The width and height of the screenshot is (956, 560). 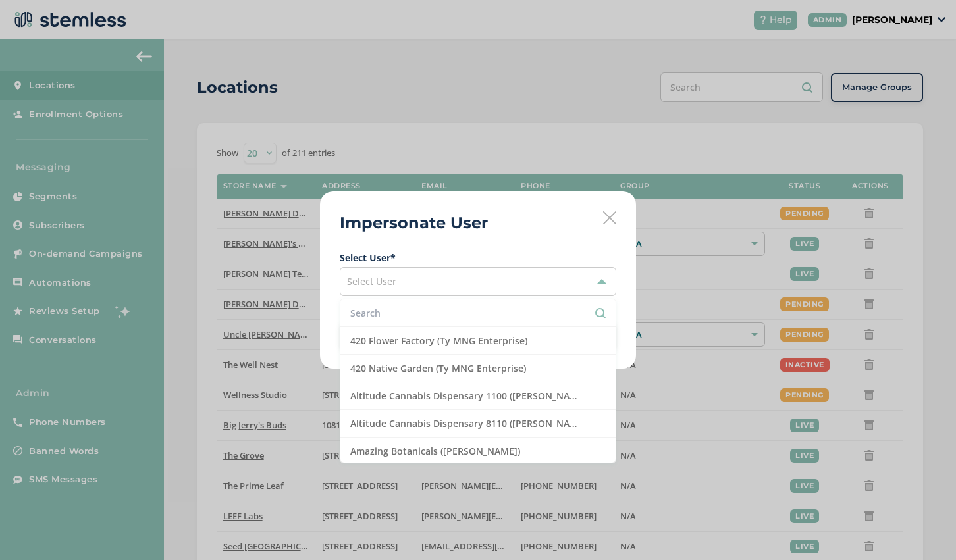 I want to click on li: 420 Native Garden (Ty MNG Enterprise), so click(x=478, y=368).